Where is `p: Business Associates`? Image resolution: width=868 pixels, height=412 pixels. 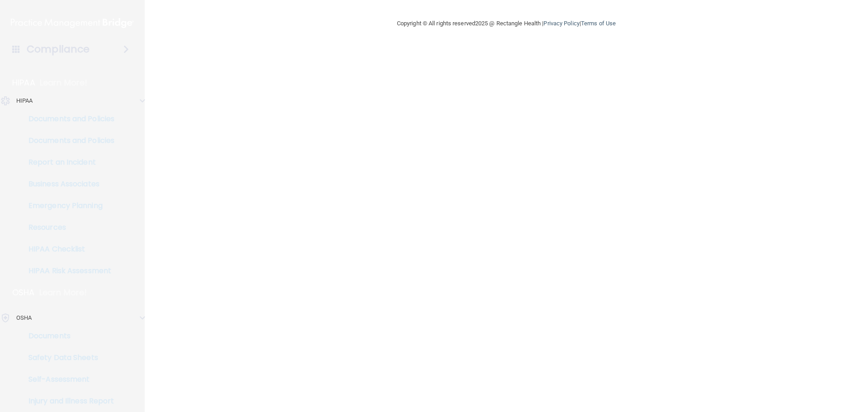
p: Business Associates is located at coordinates (67, 184).